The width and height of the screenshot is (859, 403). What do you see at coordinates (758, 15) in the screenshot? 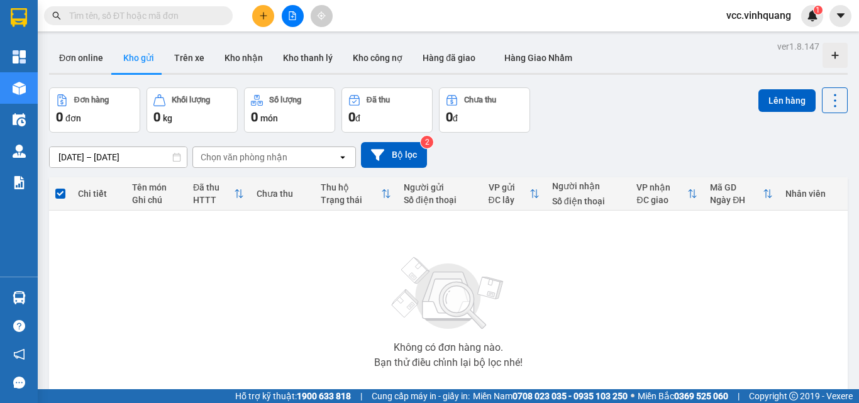
I see `span: vcc.vinhquang` at bounding box center [758, 15].